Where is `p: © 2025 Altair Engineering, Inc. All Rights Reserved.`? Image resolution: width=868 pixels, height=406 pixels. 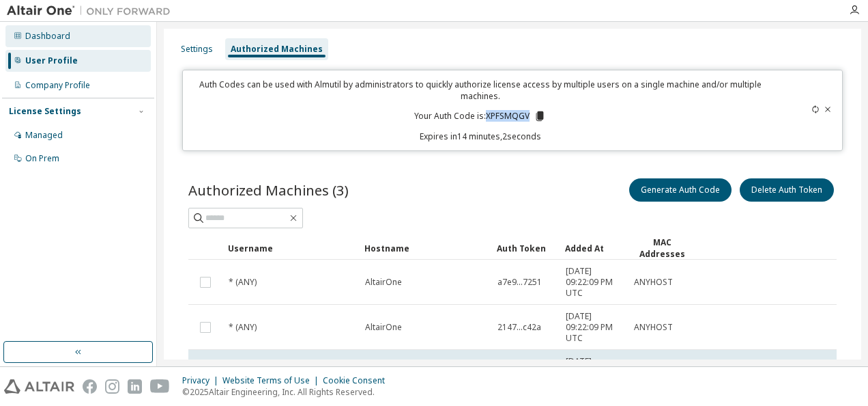
p: © 2025 Altair Engineering, Inc. All Rights Reserved. is located at coordinates (287, 392).